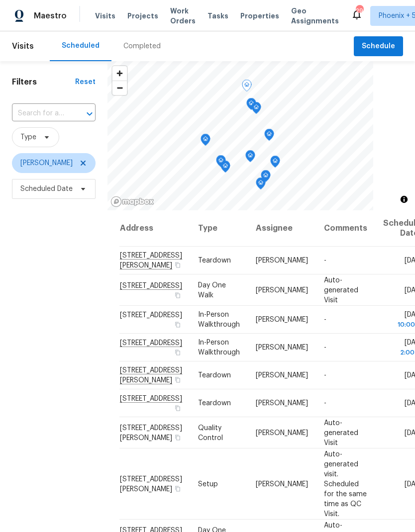 The height and width of the screenshot is (532, 415). I want to click on a: Mapbox homepage, so click(133, 202).